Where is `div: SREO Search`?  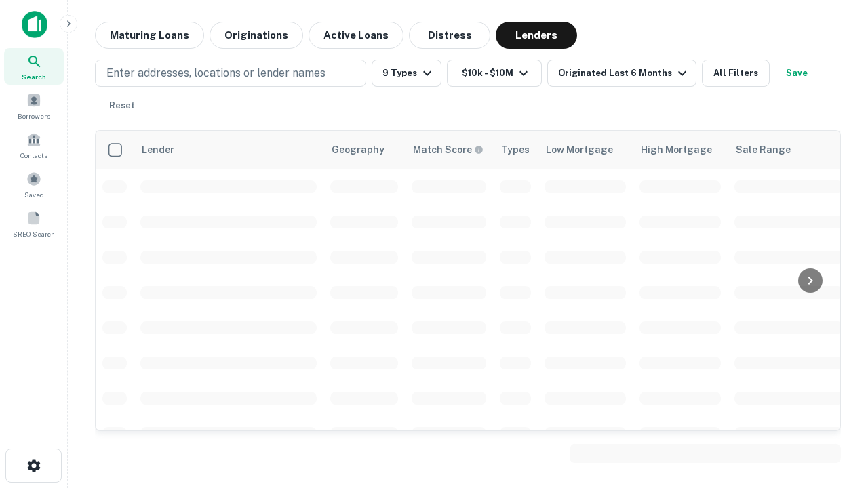 div: SREO Search is located at coordinates (34, 224).